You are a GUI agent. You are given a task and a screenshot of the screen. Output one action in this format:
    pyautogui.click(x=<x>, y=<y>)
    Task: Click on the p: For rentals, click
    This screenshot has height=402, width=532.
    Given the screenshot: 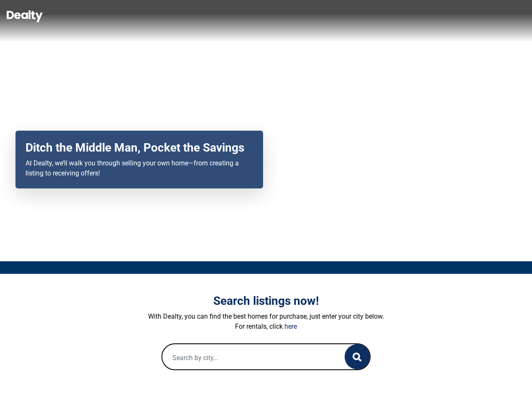 What is the action you would take?
    pyautogui.click(x=266, y=327)
    